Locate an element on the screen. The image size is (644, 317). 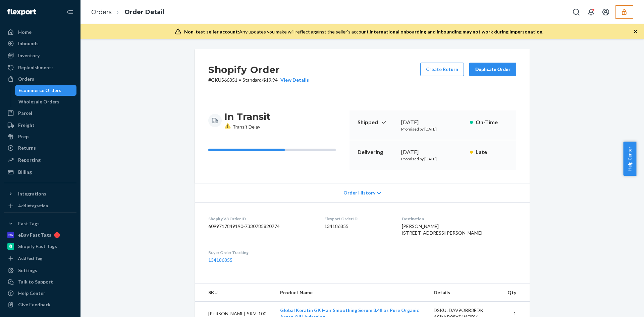
div: Parcel is located at coordinates (25, 114).